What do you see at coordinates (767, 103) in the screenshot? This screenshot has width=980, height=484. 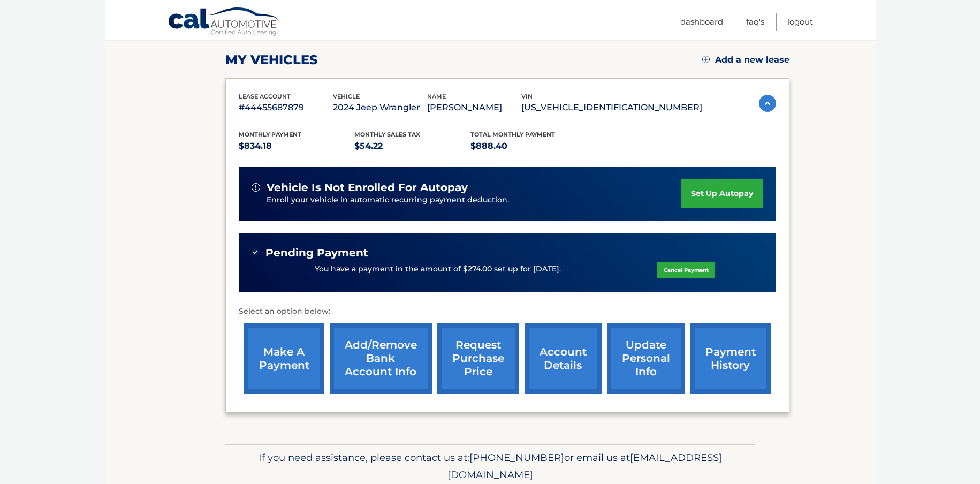 I see `img: accordion-active.svg` at bounding box center [767, 103].